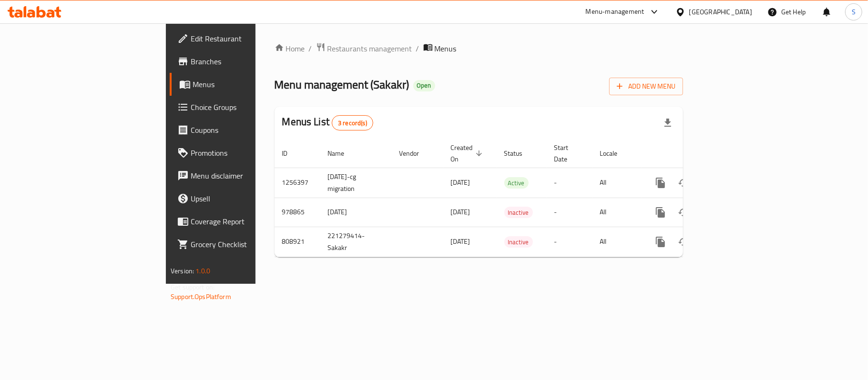 The height and width of the screenshot is (380, 868). I want to click on a: Grocery Checklist, so click(240, 244).